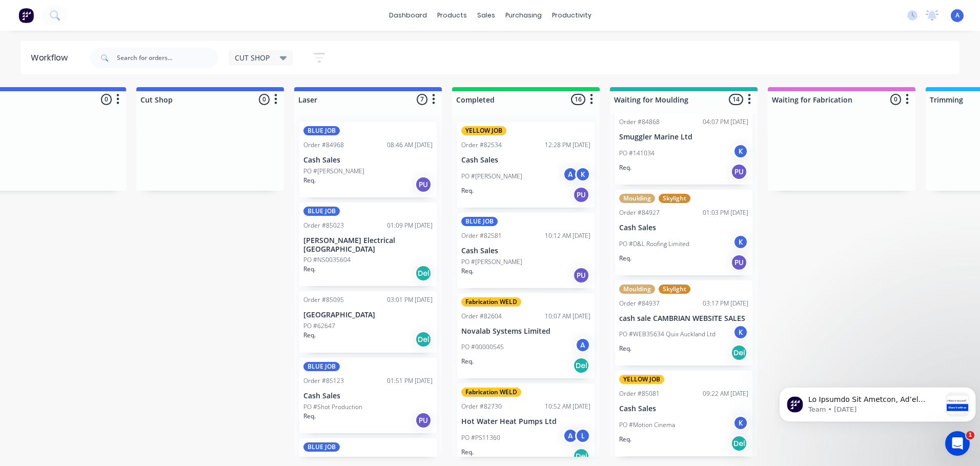 The image size is (980, 466). What do you see at coordinates (647, 425) in the screenshot?
I see `p: PO #Motion Cinema` at bounding box center [647, 425].